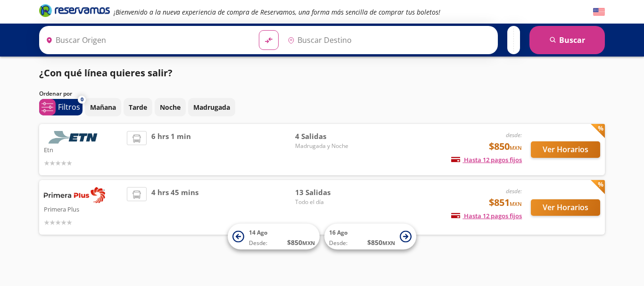 The image size is (644, 286). I want to click on span: 0, so click(82, 99).